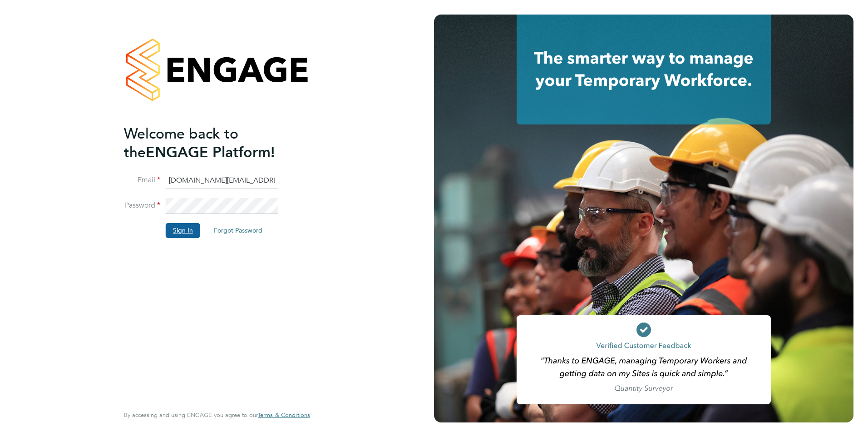 This screenshot has height=437, width=868. What do you see at coordinates (213, 143) in the screenshot?
I see `h2: ENGAGE Platform!` at bounding box center [213, 143].